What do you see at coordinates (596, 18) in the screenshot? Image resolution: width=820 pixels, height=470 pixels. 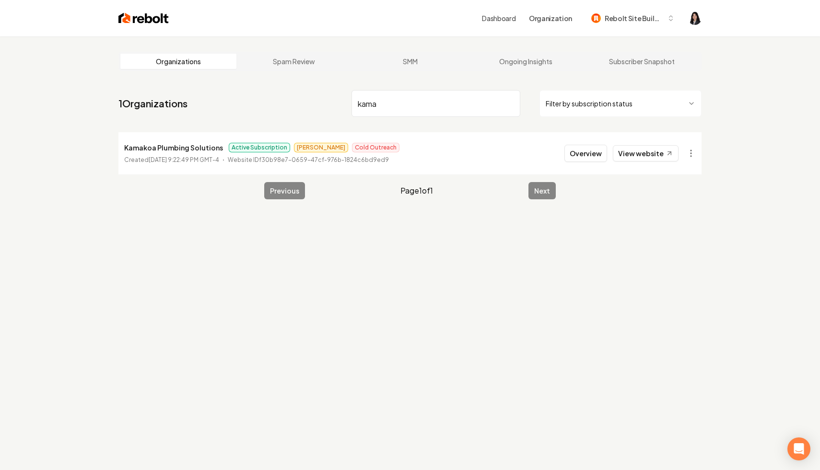 I see `img: Rebolt Site Builder` at bounding box center [596, 18].